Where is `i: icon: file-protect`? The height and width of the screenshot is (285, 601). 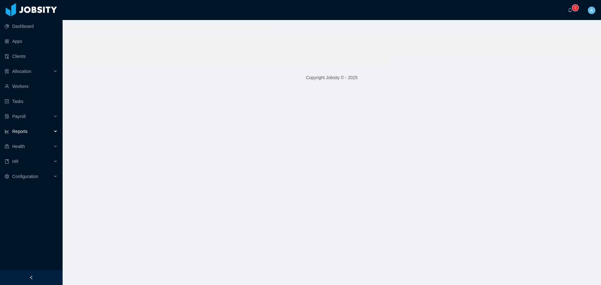 i: icon: file-protect is located at coordinates (7, 116).